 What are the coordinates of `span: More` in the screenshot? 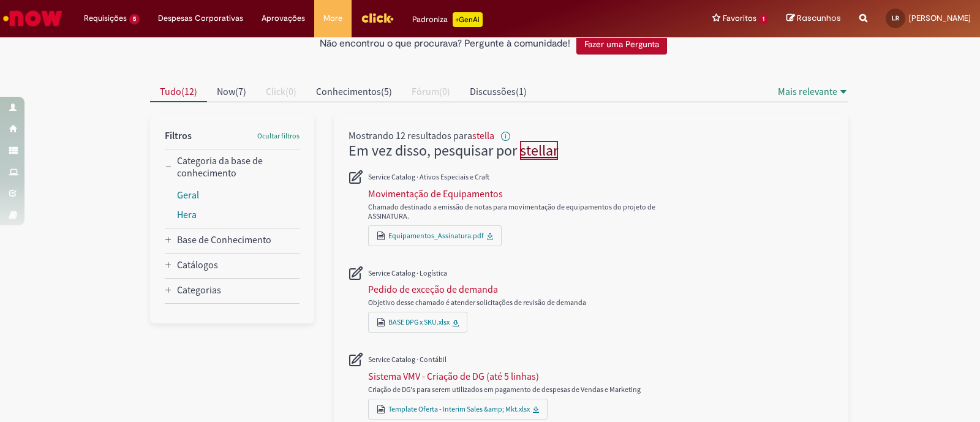 It's located at (333, 18).